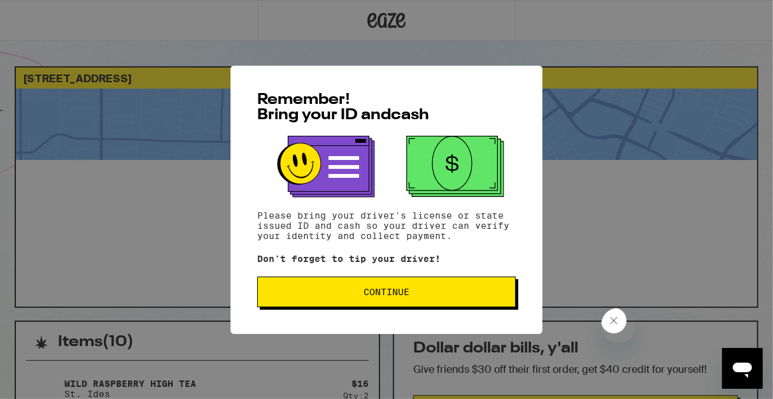  What do you see at coordinates (387, 292) in the screenshot?
I see `button: Continue` at bounding box center [387, 292].